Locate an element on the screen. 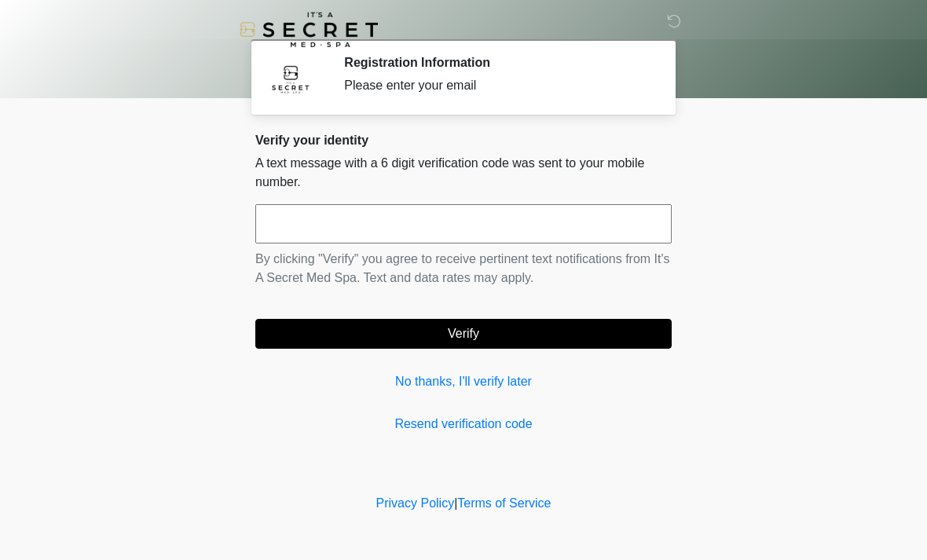 The width and height of the screenshot is (927, 560). a: No thanks, I'll verify later is located at coordinates (464, 381).